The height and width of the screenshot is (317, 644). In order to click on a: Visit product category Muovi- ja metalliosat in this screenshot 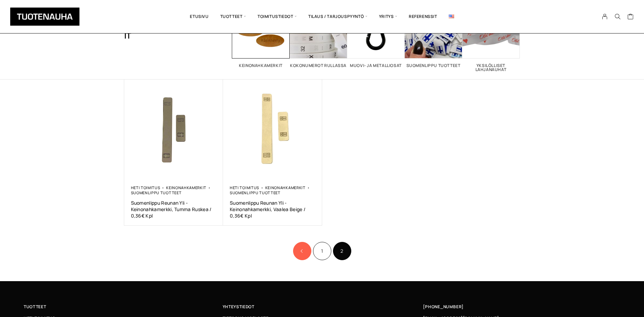, I will do `click(376, 34)`.